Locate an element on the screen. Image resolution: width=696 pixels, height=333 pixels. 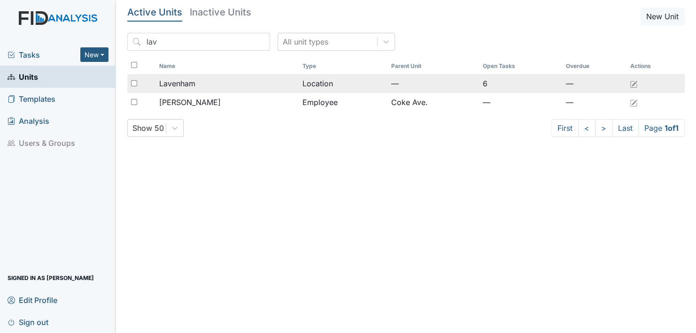
span: Units is located at coordinates (23, 77).